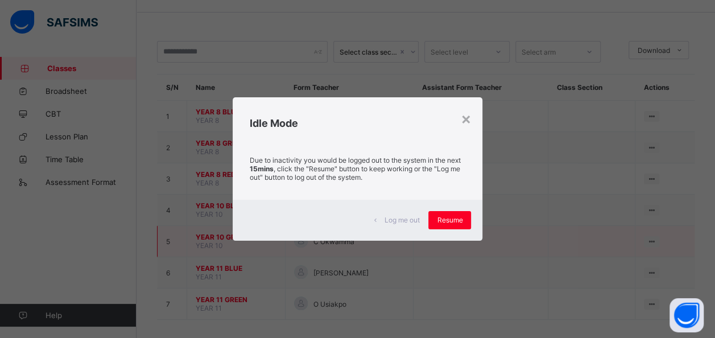 This screenshot has width=715, height=338. I want to click on button: Open asap, so click(687, 315).